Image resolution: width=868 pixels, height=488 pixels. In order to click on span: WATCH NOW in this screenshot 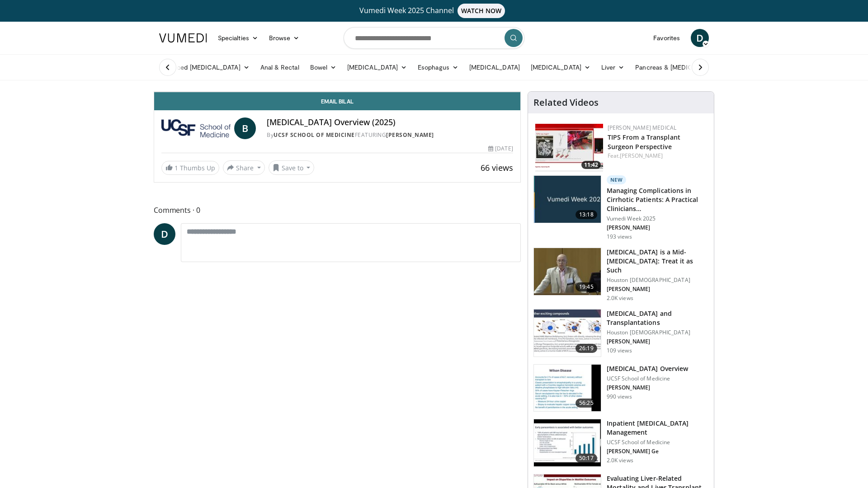, I will do `click(481, 11)`.